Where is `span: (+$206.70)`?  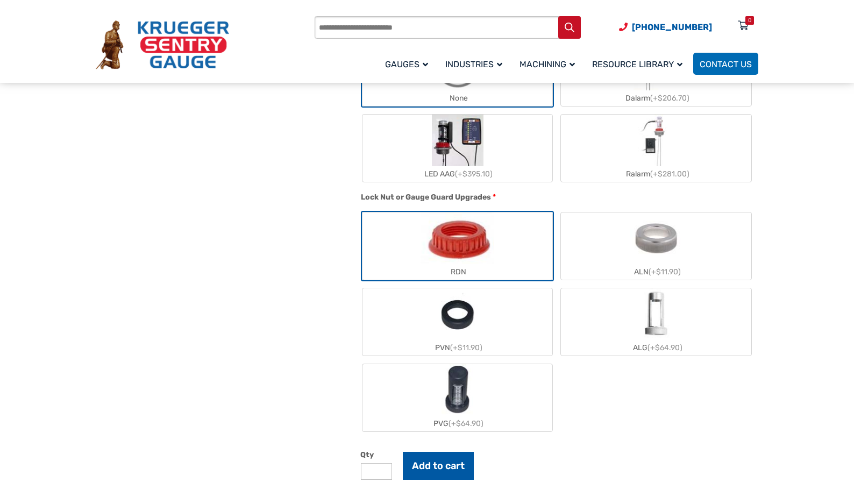 span: (+$206.70) is located at coordinates (669, 98).